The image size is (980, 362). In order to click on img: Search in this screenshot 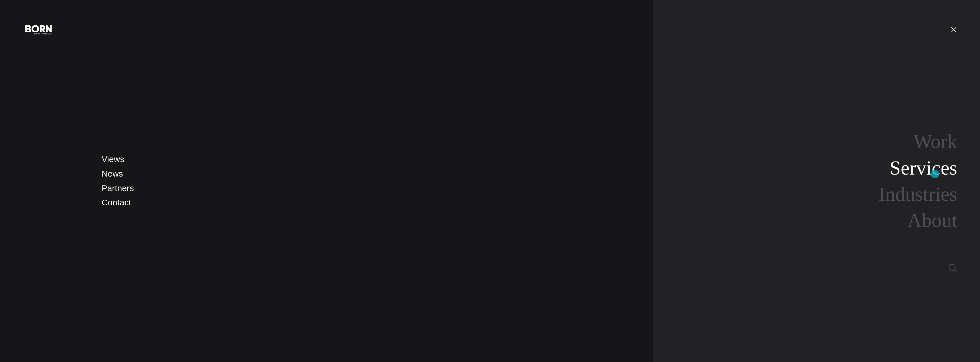, I will do `click(954, 268)`.